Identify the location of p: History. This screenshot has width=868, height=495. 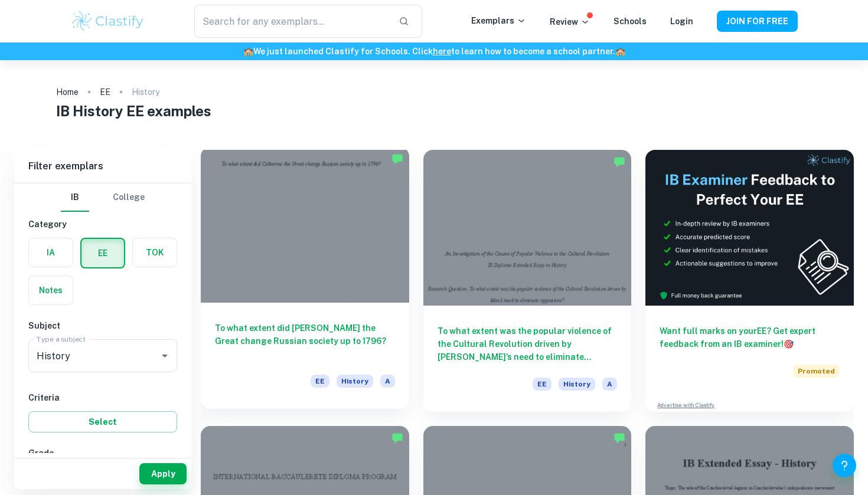
(145, 92).